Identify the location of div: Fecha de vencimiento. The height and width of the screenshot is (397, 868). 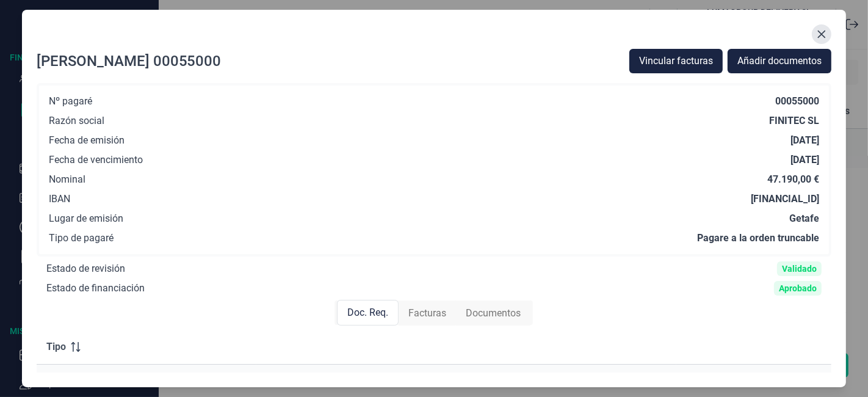
(96, 160).